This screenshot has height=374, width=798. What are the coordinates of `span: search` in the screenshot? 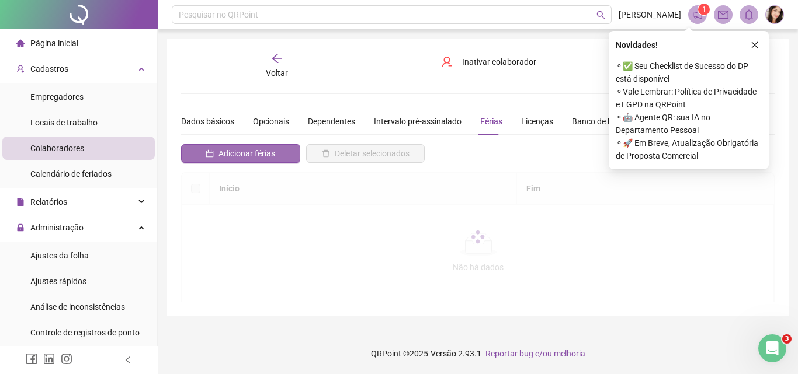 It's located at (601, 15).